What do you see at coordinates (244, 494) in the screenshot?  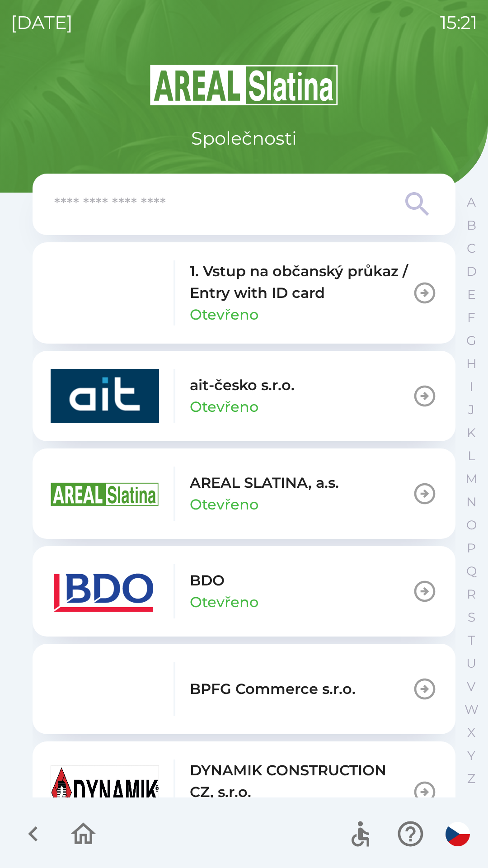 I see `button: AREAL SLATINA, a.s.Otevřeno` at bounding box center [244, 494].